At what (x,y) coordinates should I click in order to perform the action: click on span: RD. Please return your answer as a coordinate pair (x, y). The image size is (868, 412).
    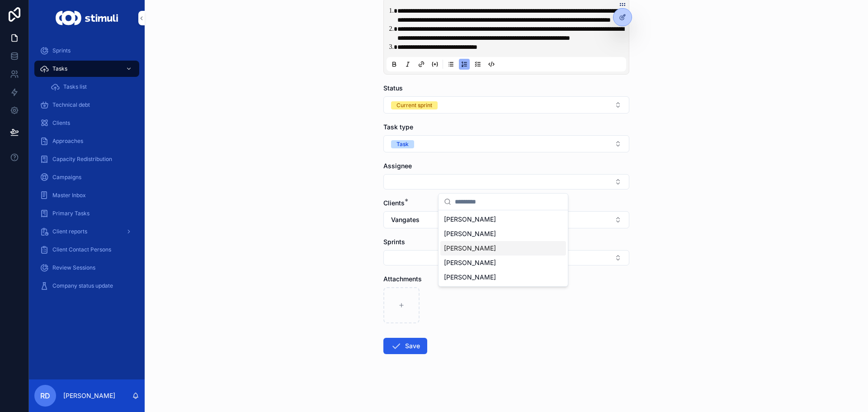
    Looking at the image, I should click on (45, 395).